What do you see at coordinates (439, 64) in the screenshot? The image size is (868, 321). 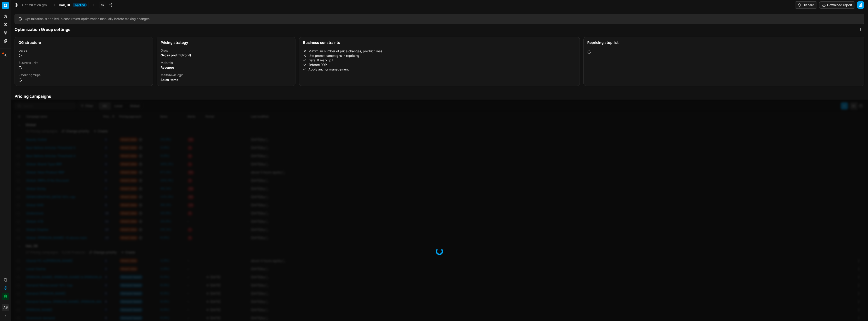 I see `li: Enforce RRP` at bounding box center [439, 64].